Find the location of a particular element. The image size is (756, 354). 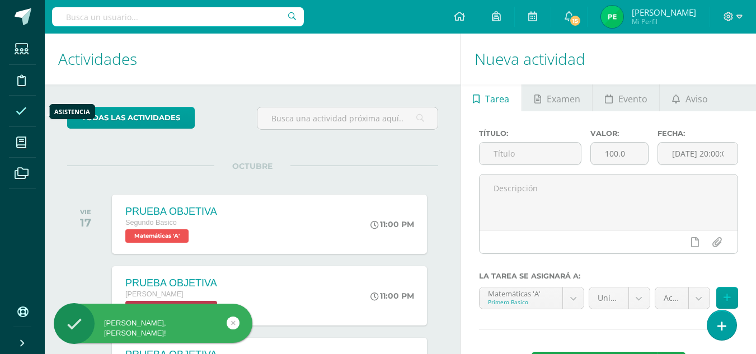

span: Actitudinal (5.0%) is located at coordinates (672, 298).